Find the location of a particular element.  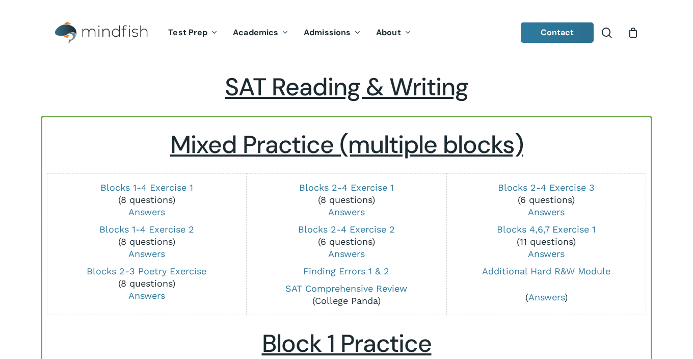

a: Blocks 2-4 Exercise 1 is located at coordinates (346, 187).